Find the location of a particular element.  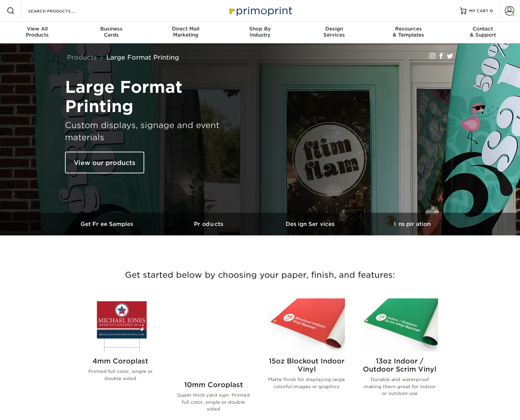

span: Business is located at coordinates (111, 29).